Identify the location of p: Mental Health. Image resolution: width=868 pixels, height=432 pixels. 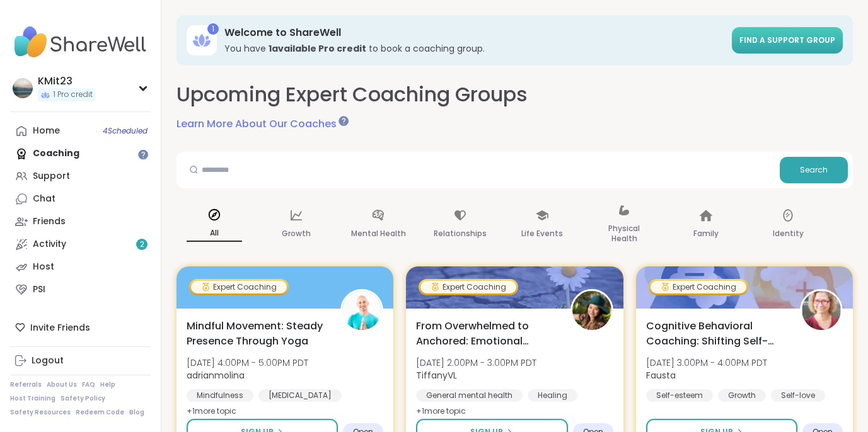
(378, 234).